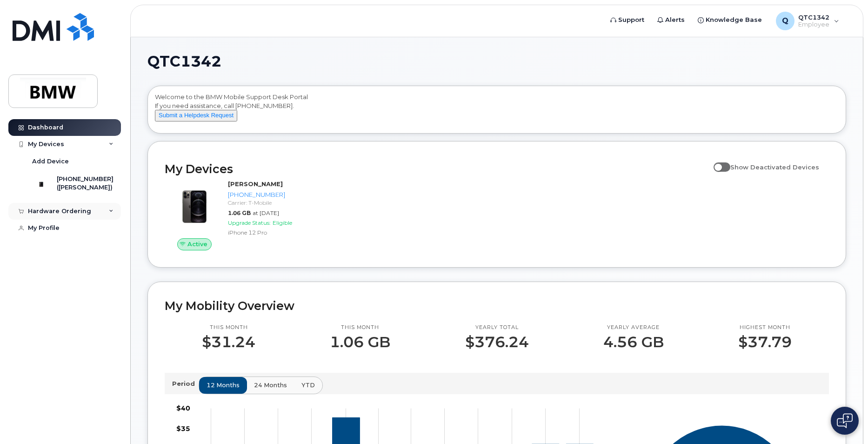 The image size is (868, 444). What do you see at coordinates (497, 327) in the screenshot?
I see `p: Yearly total` at bounding box center [497, 327].